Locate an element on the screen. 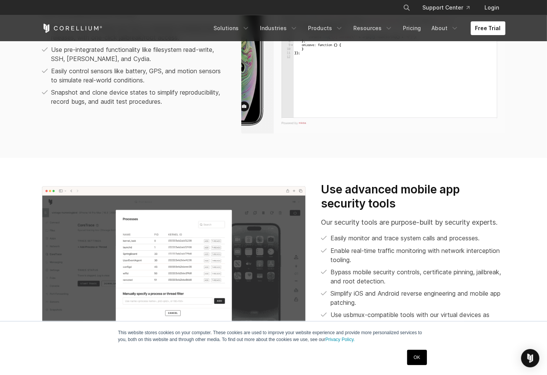 This screenshot has height=375, width=547. div: Open Intercom Messenger is located at coordinates (530, 358).